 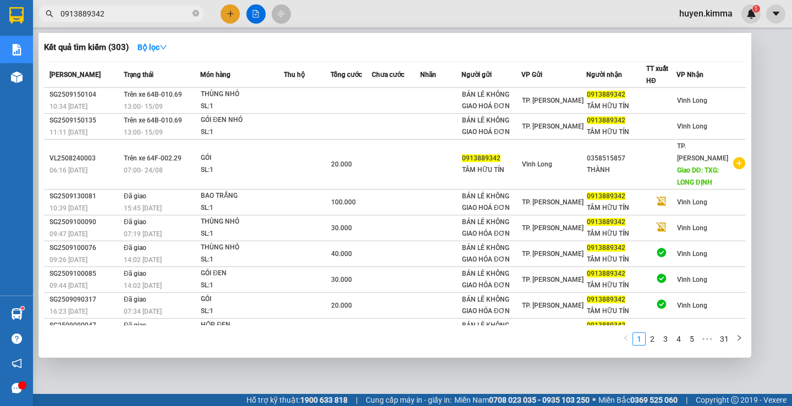 I want to click on span: Trạng thái, so click(x=139, y=75).